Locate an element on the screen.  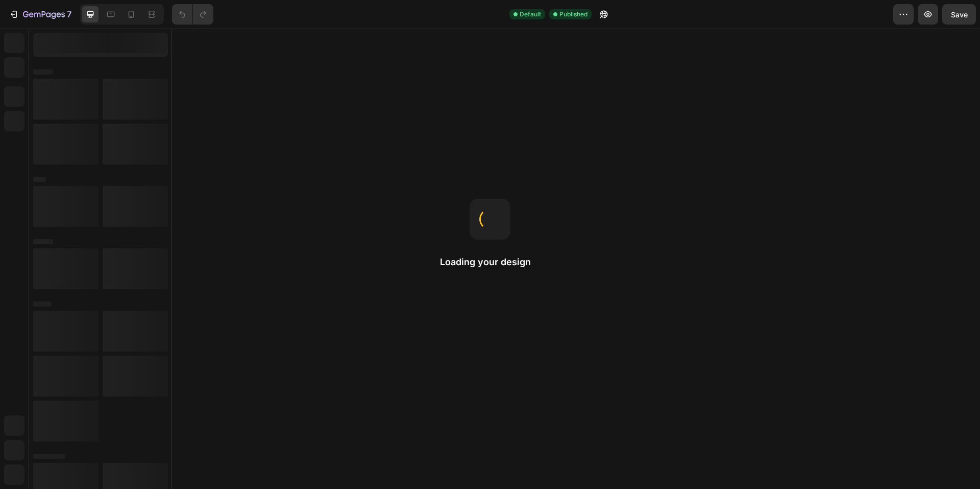
h2: Loading your design is located at coordinates (490, 262).